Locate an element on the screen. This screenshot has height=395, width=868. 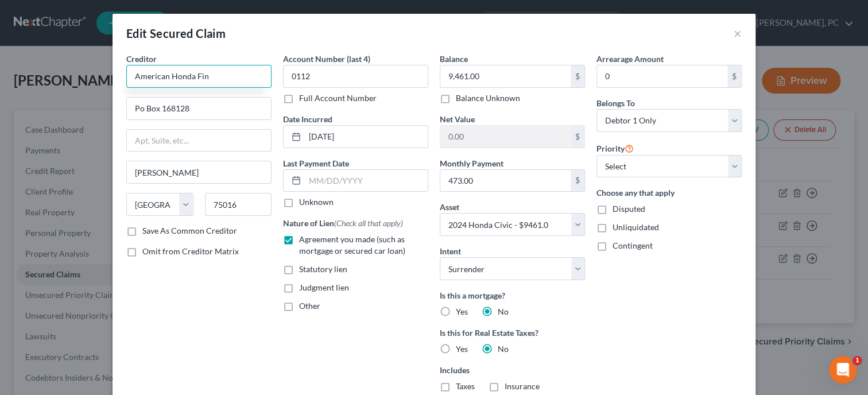
span: Omit from Creditor Matrix is located at coordinates (191, 251).